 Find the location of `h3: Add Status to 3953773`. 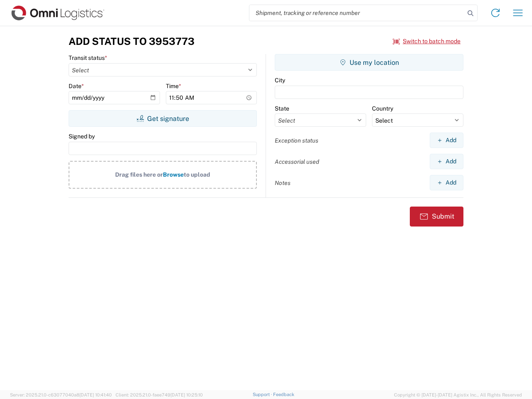

h3: Add Status to 3953773 is located at coordinates (132, 41).